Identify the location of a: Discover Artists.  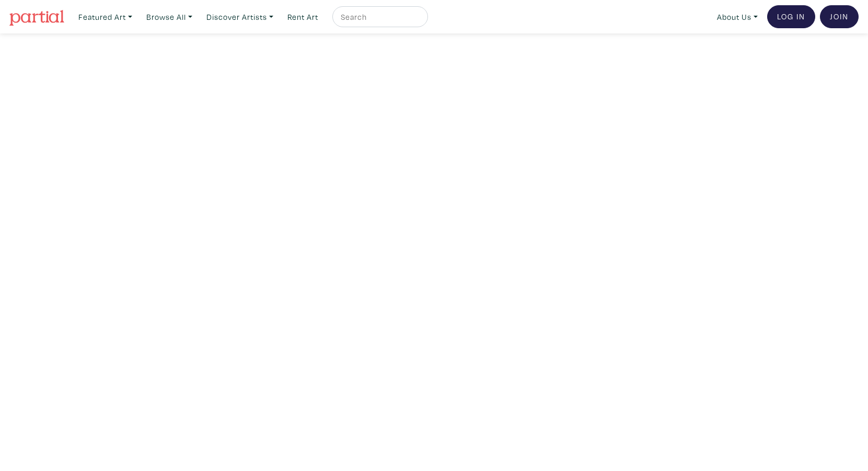
(240, 17).